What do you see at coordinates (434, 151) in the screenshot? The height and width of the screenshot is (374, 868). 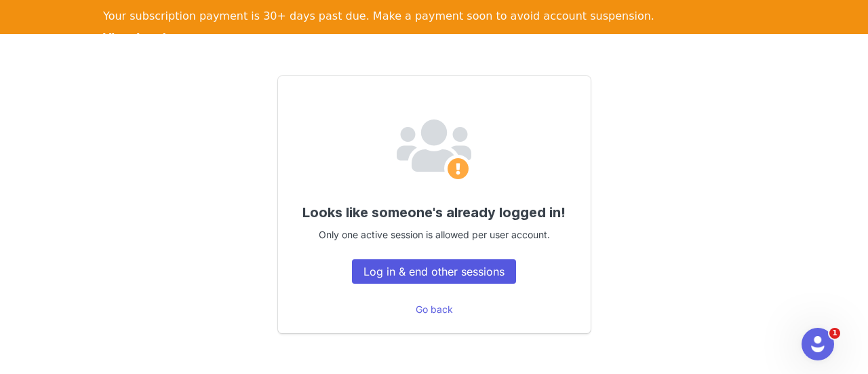 I see `img: Email Provider Logo` at bounding box center [434, 151].